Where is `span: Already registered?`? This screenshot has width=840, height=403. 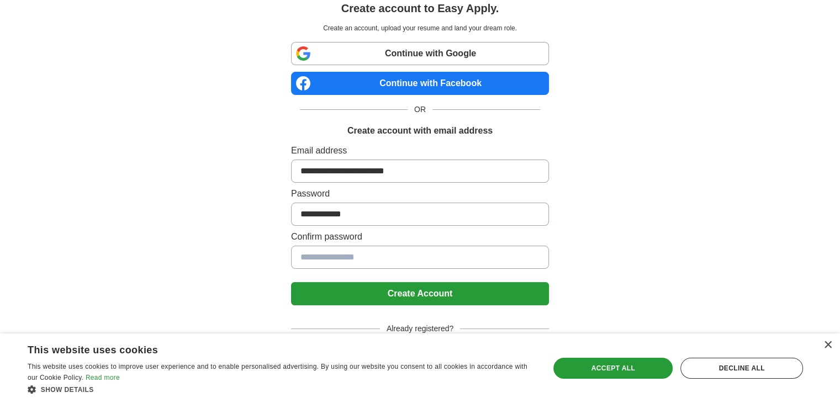
span: Already registered? is located at coordinates (420, 329).